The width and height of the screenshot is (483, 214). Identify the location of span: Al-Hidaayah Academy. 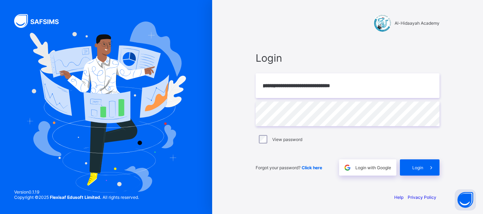
(417, 23).